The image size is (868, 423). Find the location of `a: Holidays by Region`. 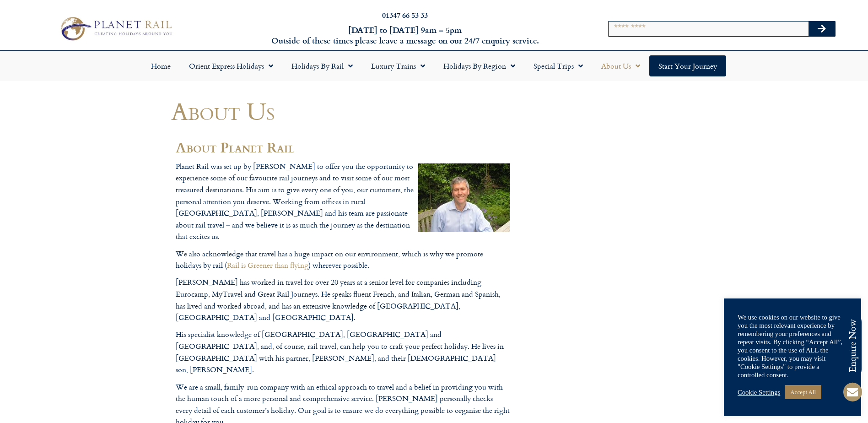

a: Holidays by Region is located at coordinates (479, 66).